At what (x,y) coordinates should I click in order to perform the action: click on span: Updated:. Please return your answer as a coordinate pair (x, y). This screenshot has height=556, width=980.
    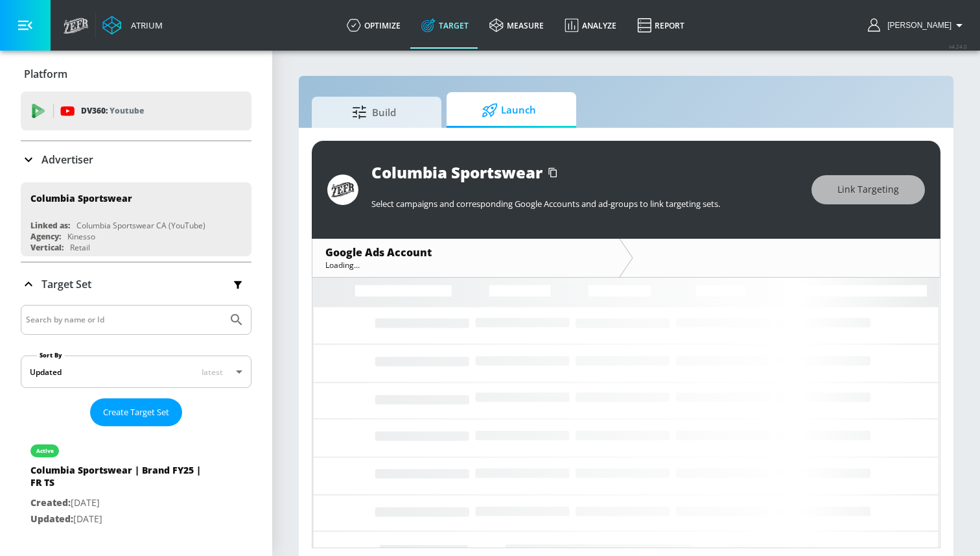
    Looking at the image, I should click on (52, 518).